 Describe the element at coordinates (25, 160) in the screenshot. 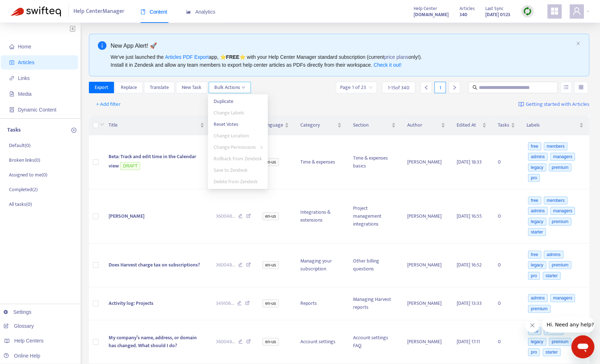

I see `p: Broken links ( 0 )` at that location.